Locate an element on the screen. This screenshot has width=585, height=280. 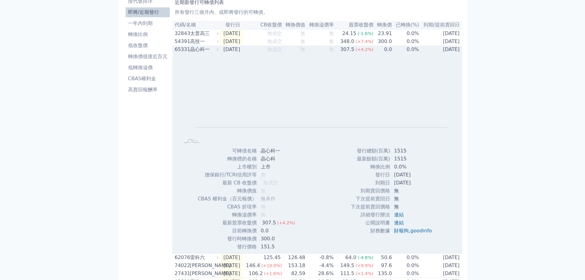
li: 即將/近期發行 is located at coordinates (148, 12).